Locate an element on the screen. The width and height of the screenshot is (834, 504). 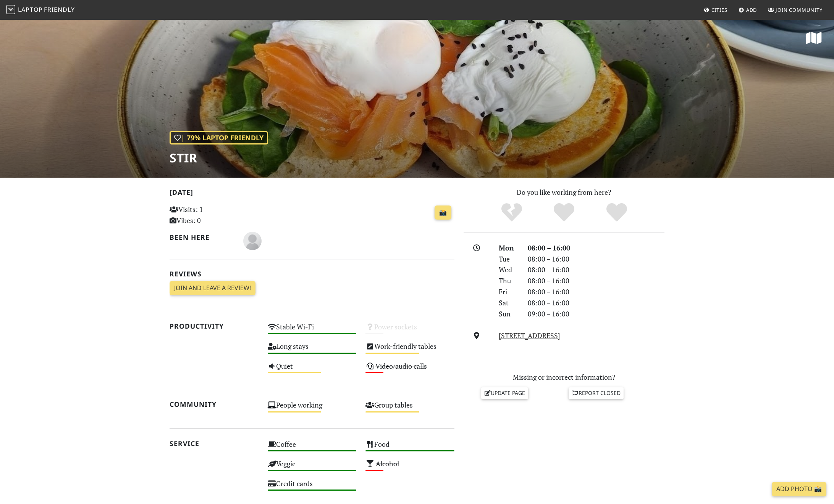
h2: Community is located at coordinates (214, 404).